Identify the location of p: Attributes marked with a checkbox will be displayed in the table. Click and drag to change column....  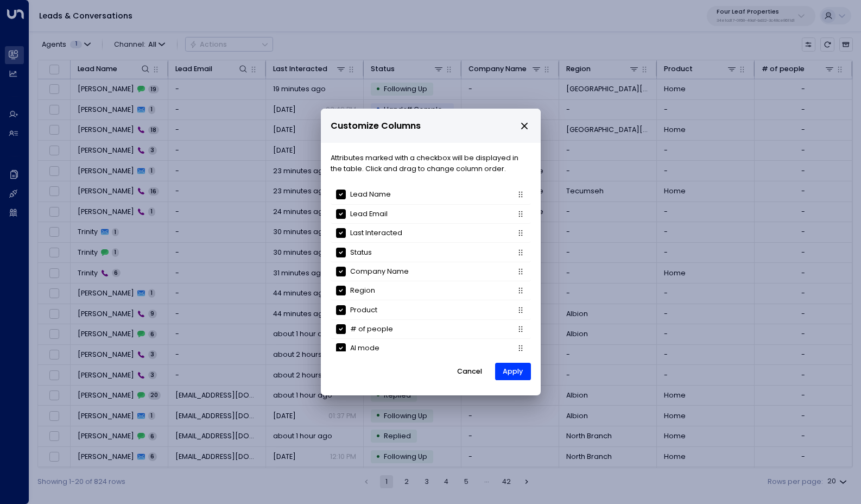
(430, 163).